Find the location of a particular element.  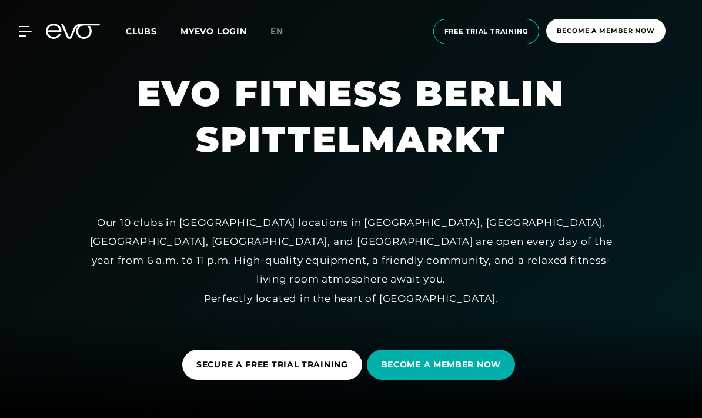

a: MYEVO LOGIN is located at coordinates (213, 31).